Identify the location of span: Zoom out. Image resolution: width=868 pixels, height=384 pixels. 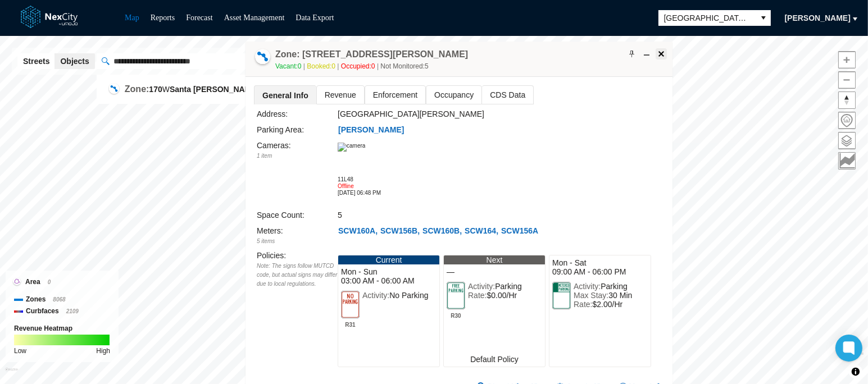
(847, 80).